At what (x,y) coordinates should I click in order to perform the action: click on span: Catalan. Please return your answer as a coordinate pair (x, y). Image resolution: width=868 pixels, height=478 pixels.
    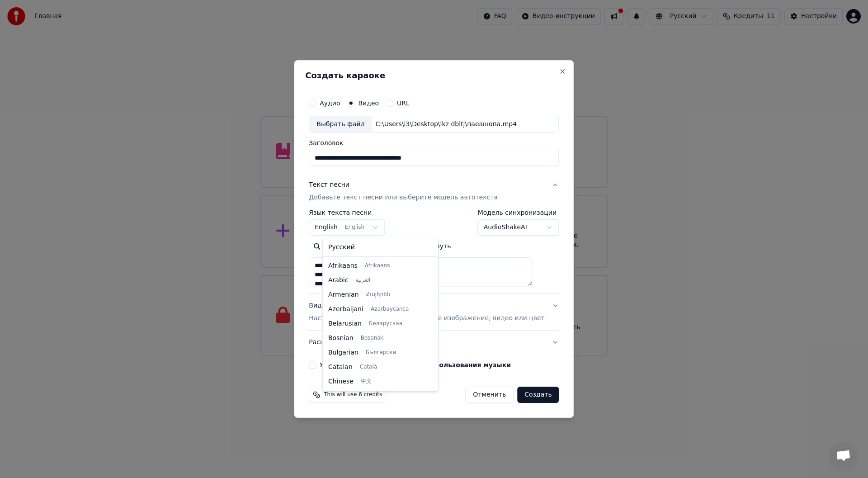
    Looking at the image, I should click on (341, 367).